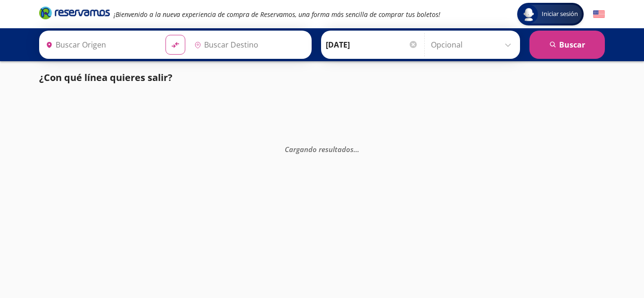 The image size is (644, 298). I want to click on input: Elegir Fecha, so click(372, 45).